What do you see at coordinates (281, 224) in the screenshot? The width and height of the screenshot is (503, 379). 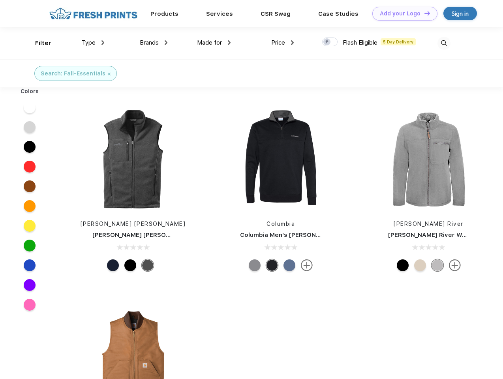 I see `a: Columbia` at bounding box center [281, 224].